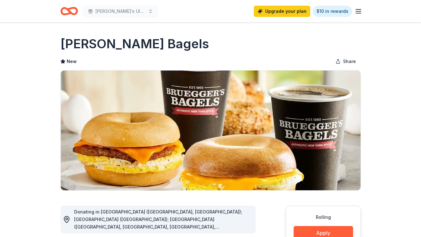 This screenshot has height=237, width=421. Describe the element at coordinates (72, 61) in the screenshot. I see `span: New` at that location.